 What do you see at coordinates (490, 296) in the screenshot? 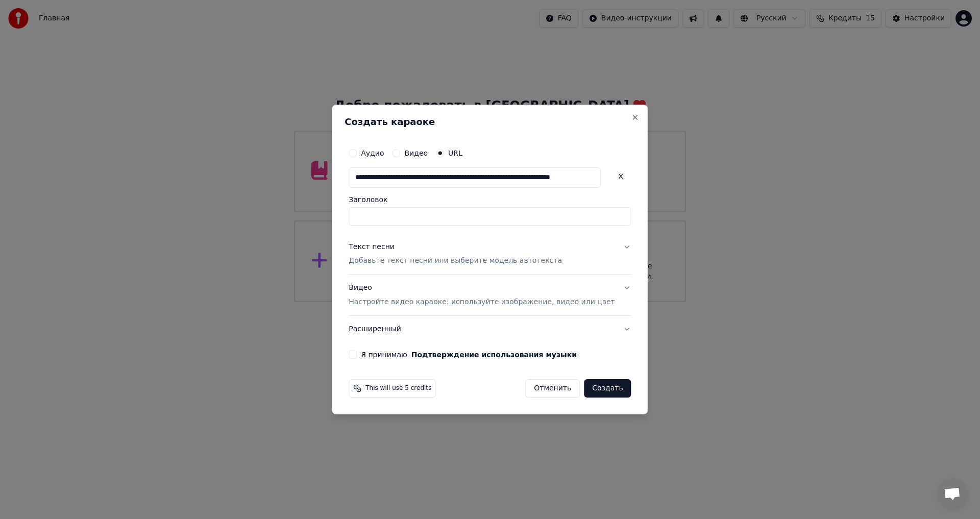
I see `button: ВидеоНастройте видео караоке: используйте изображение, видео или цвет` at bounding box center [490, 296].